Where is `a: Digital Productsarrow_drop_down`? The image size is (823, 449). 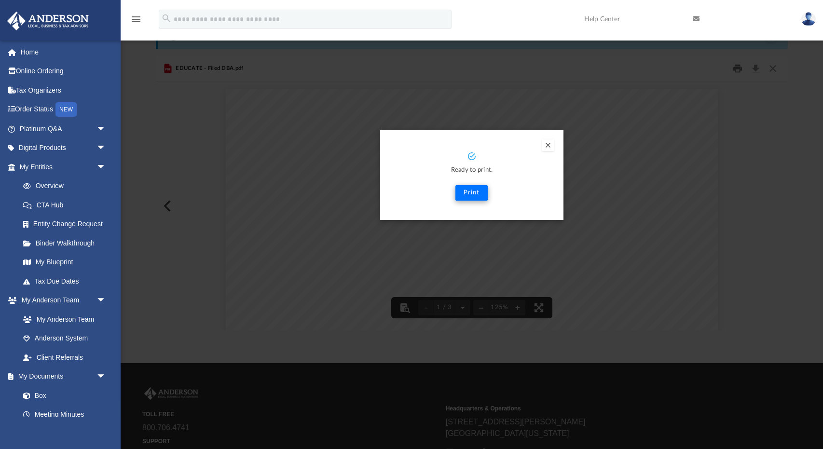
a: Digital Productsarrow_drop_down is located at coordinates (64, 148).